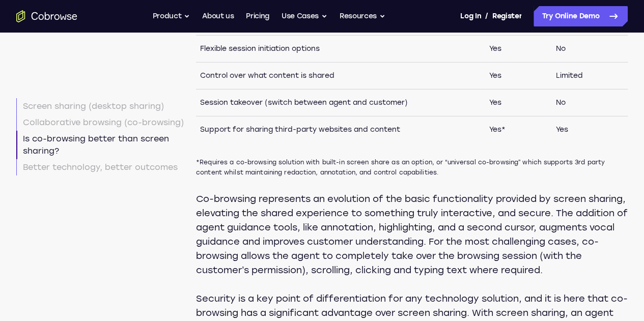  I want to click on a: Collaborative browsing (co-browsing), so click(100, 122).